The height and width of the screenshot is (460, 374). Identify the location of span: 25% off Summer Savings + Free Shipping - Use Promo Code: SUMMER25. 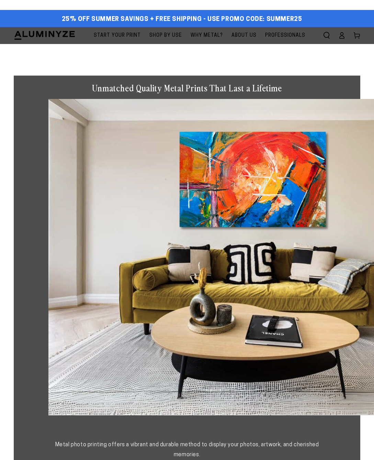
(182, 20).